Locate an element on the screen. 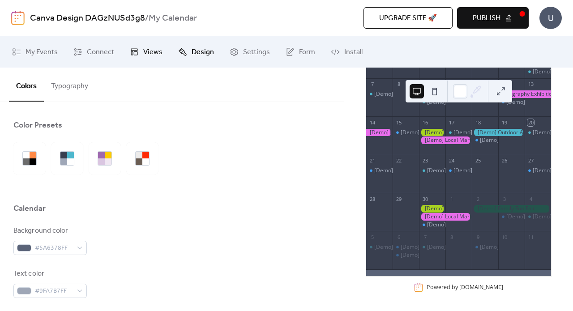  div: 13 is located at coordinates (531, 84).